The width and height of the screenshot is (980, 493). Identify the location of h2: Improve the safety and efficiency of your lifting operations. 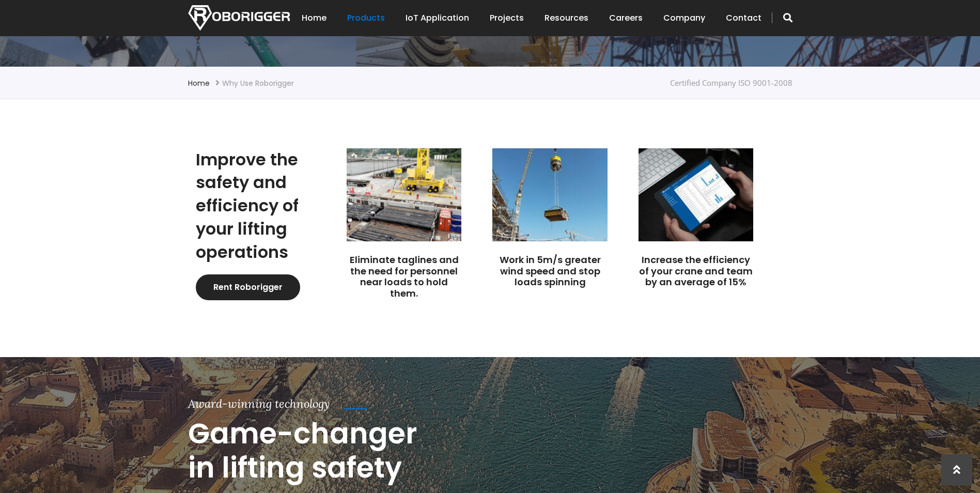
(256, 206).